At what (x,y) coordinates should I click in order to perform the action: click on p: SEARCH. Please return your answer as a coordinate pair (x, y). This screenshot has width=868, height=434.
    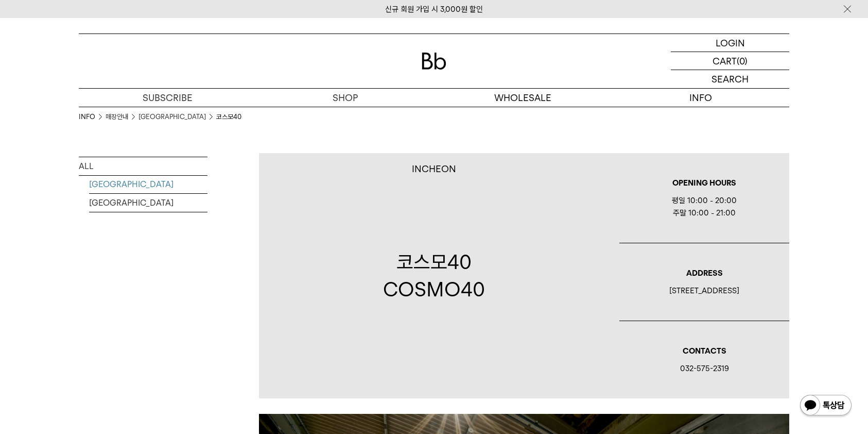
    Looking at the image, I should click on (730, 79).